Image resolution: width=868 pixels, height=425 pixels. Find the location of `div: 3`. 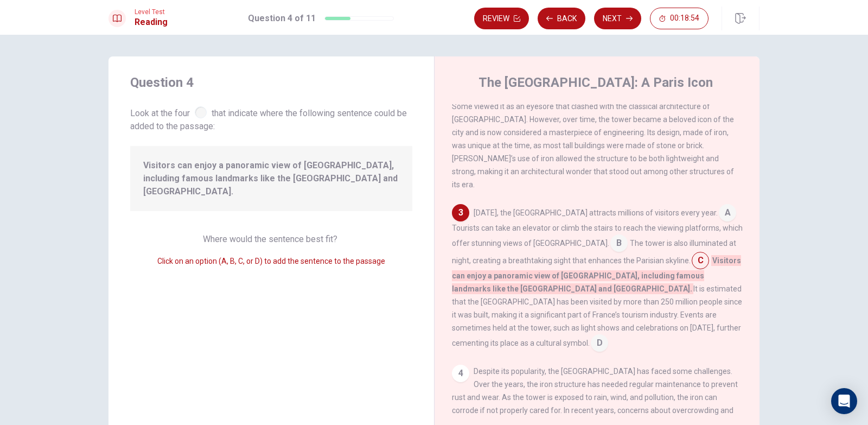

div: 3 is located at coordinates (461, 213).